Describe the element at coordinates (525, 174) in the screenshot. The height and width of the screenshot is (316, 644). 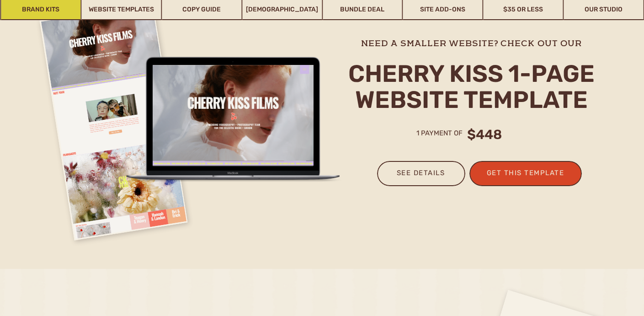
I see `h3: get this template` at that location.